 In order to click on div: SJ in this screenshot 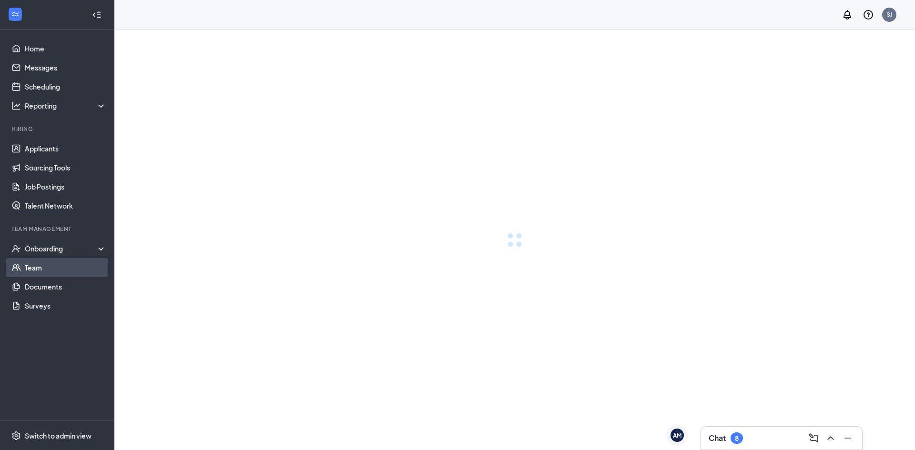, I will do `click(889, 14)`.